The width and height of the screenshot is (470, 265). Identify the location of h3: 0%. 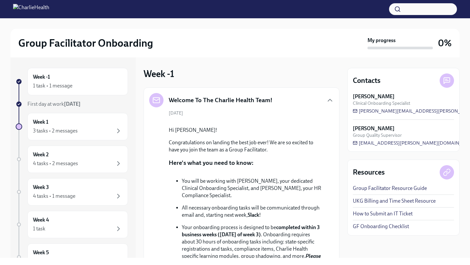
(444, 43).